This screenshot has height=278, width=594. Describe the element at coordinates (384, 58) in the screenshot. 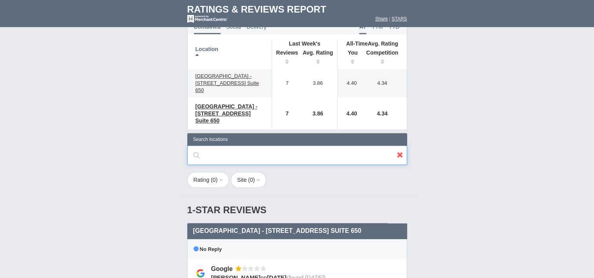

I see `th: Competition: activate to sort column ascending` at that location.